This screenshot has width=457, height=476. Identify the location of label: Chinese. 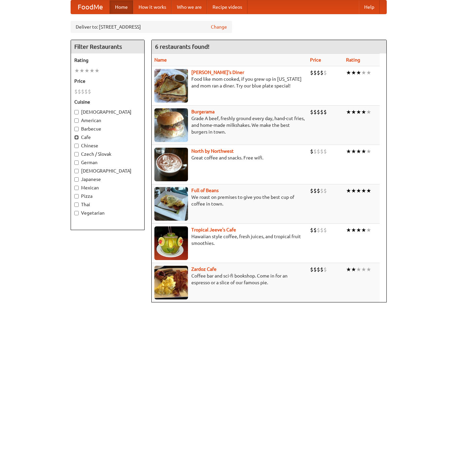
(108, 146).